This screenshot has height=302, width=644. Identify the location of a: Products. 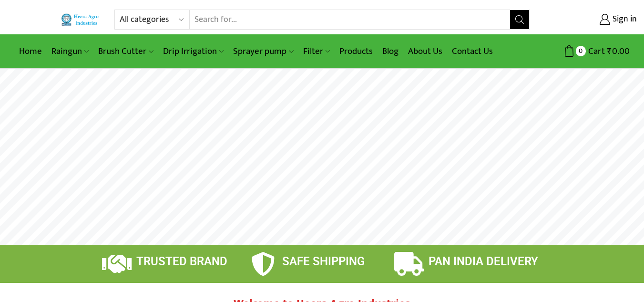
(356, 51).